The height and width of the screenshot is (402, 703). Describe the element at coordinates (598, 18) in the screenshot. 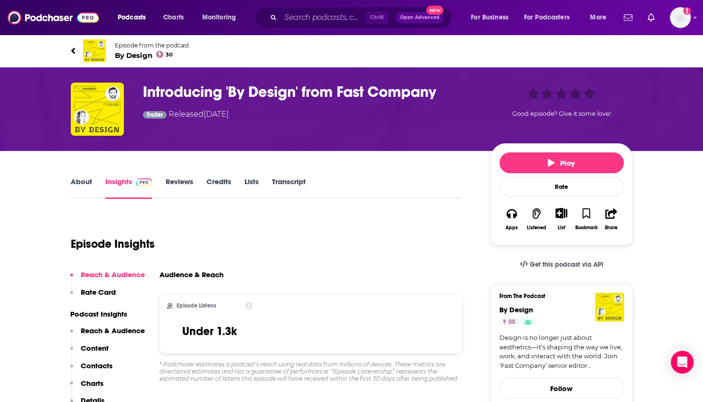

I see `span: More` at that location.